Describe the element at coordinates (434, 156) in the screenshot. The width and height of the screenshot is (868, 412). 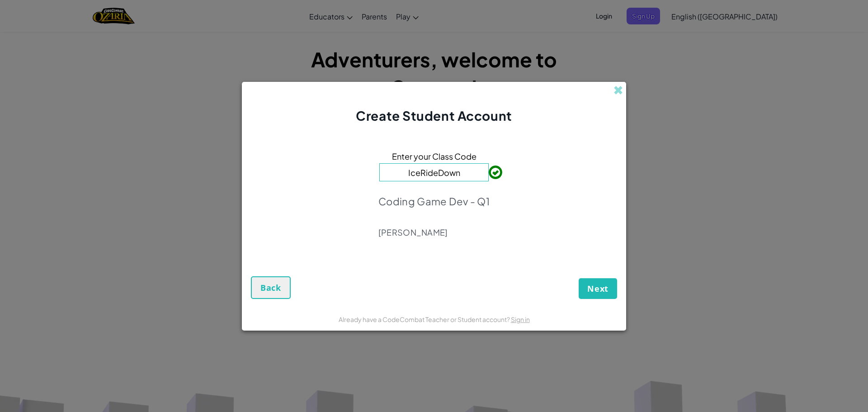
I see `span: Enter your Class Code` at that location.